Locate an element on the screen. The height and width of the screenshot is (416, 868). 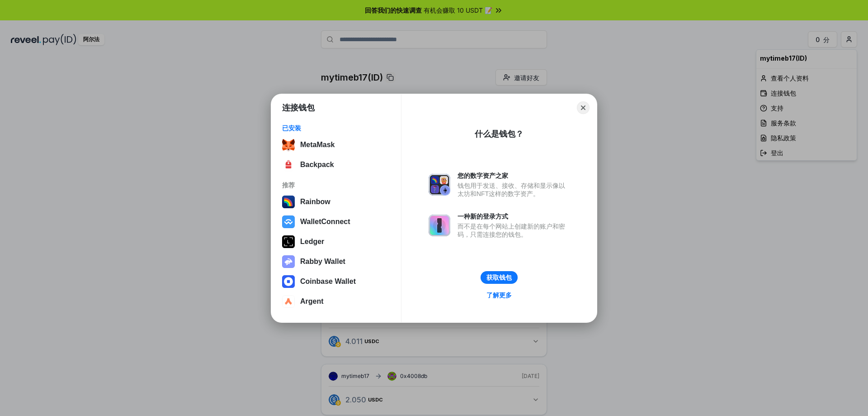
button: Rainbow is located at coordinates (336, 202).